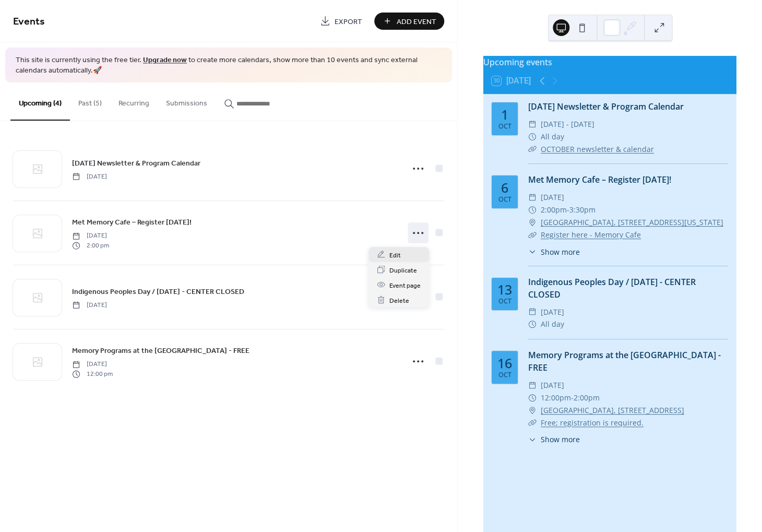 The width and height of the screenshot is (762, 532). I want to click on span: Delete, so click(399, 300).